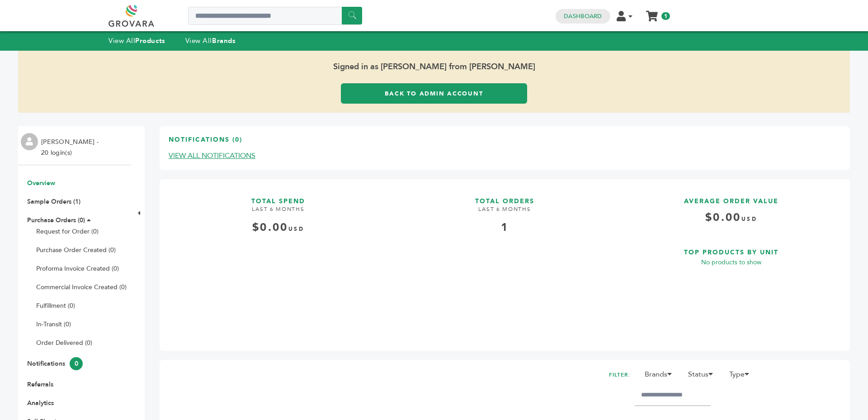 The image size is (868, 420). What do you see at coordinates (212, 156) in the screenshot?
I see `a: VIEW ALL NOTIFICATIONS` at bounding box center [212, 156].